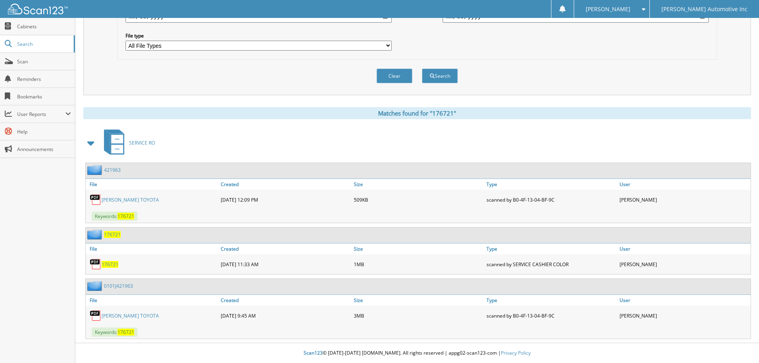  I want to click on span: SERVICE RO, so click(142, 143).